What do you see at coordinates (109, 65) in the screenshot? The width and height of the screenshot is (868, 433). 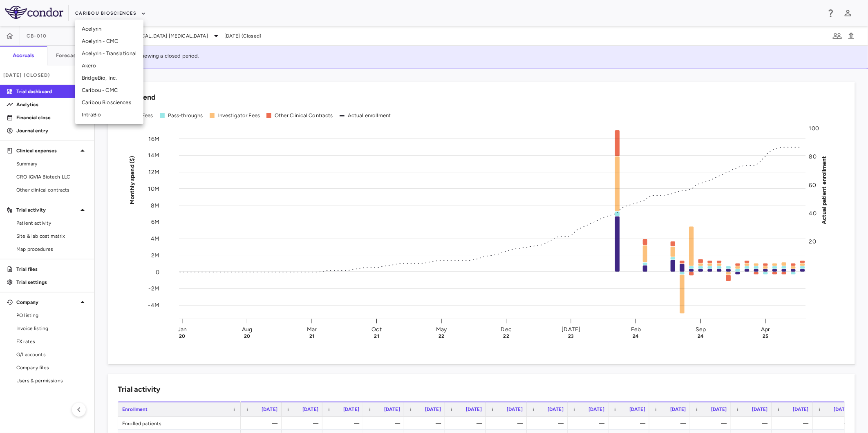 I see `li: Akero` at bounding box center [109, 65].